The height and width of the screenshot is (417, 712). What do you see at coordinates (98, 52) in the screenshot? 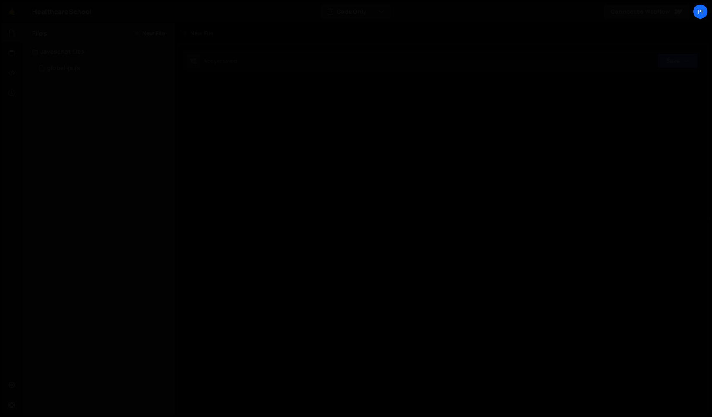
I see `div: Javascript files` at bounding box center [98, 52].